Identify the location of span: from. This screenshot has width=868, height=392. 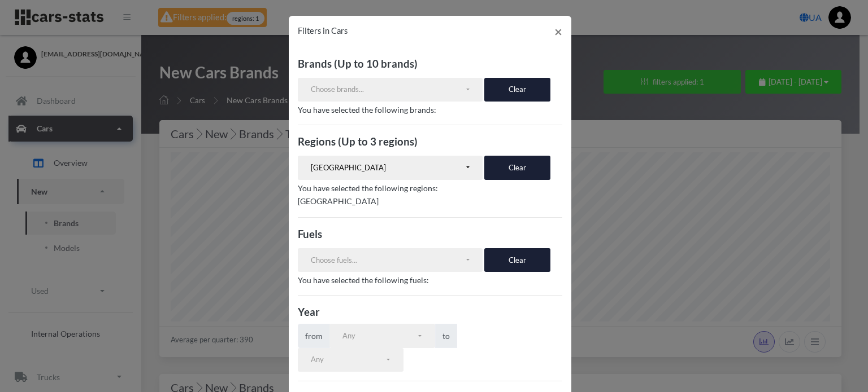
(314, 336).